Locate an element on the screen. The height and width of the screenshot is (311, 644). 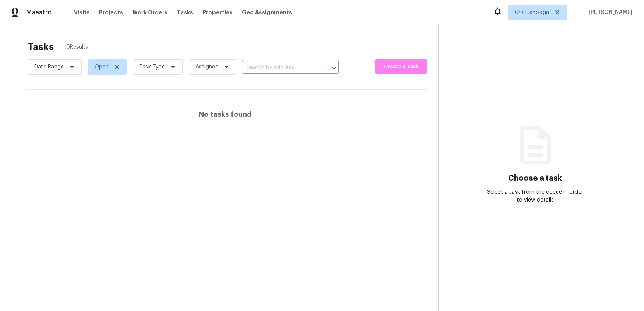
div: Select a task from the queue in order to view details is located at coordinates (535, 196).